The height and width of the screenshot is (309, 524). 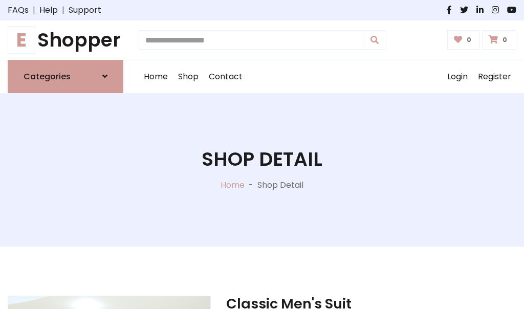 I want to click on a: Login, so click(x=458, y=77).